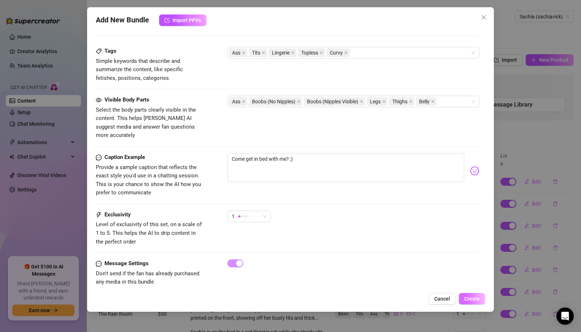  Describe the element at coordinates (472, 299) in the screenshot. I see `button: Create` at that location.